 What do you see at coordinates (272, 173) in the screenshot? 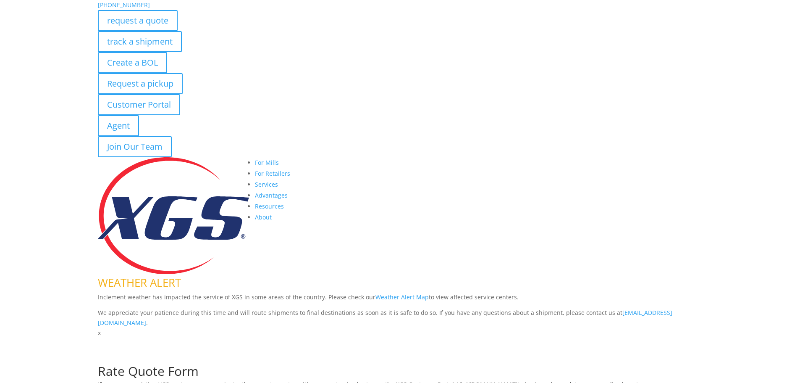
I see `a: For Retailers` at bounding box center [272, 173].